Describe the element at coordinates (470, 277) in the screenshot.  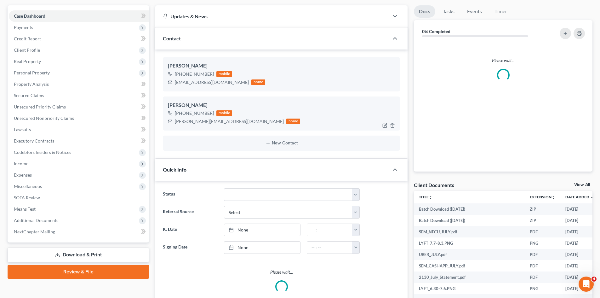
I see `td: 2130_July_Statement.pdf` at that location.